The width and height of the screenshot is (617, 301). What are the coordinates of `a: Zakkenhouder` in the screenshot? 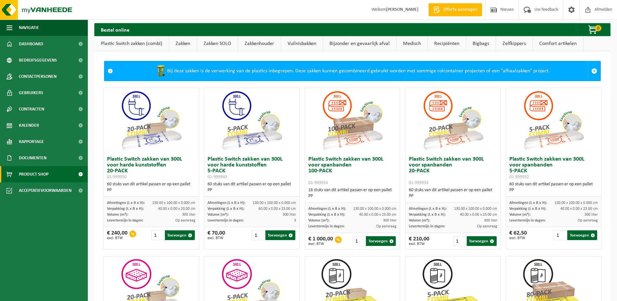 It's located at (259, 44).